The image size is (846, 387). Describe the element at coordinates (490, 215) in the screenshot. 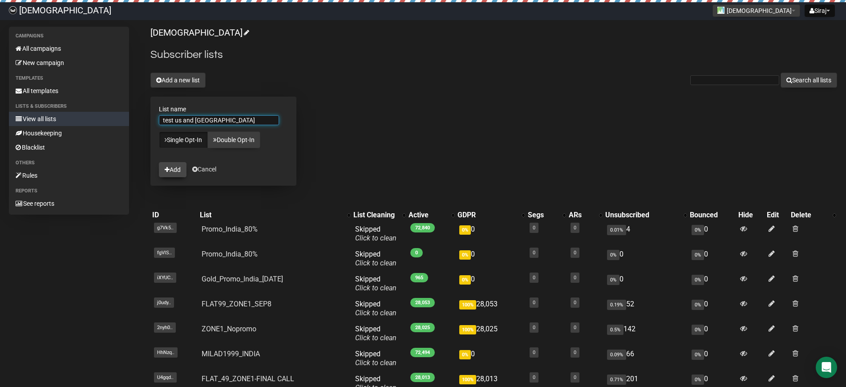

I see `th: GDPR: No sort applied, activate to apply an ascending sort` at that location.